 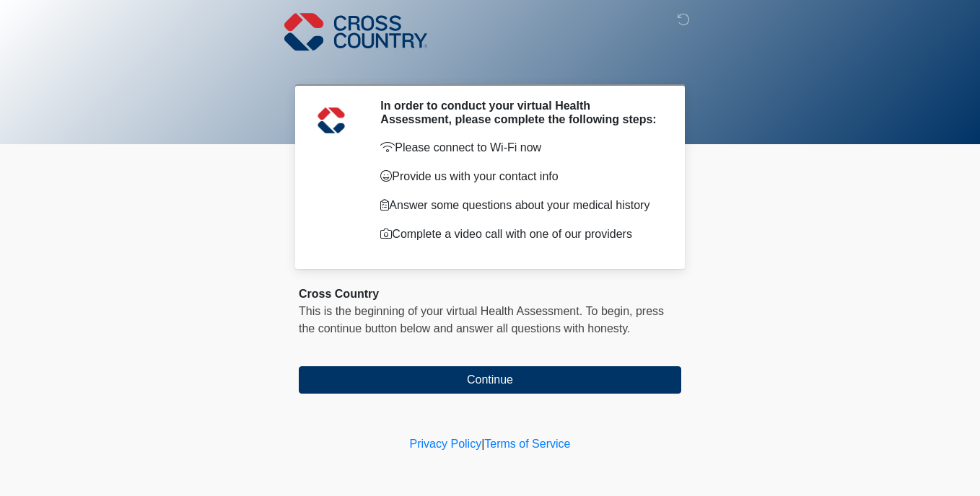 What do you see at coordinates (519, 177) in the screenshot?
I see `p: Provide us with your contact info` at bounding box center [519, 177].